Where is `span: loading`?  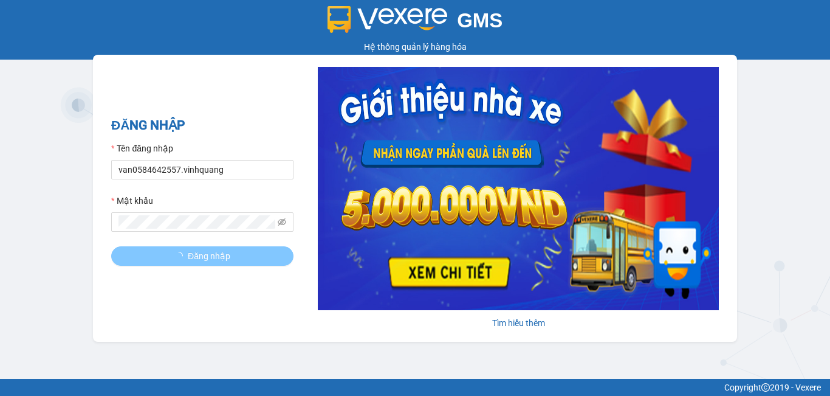
span: loading is located at coordinates (181, 256).